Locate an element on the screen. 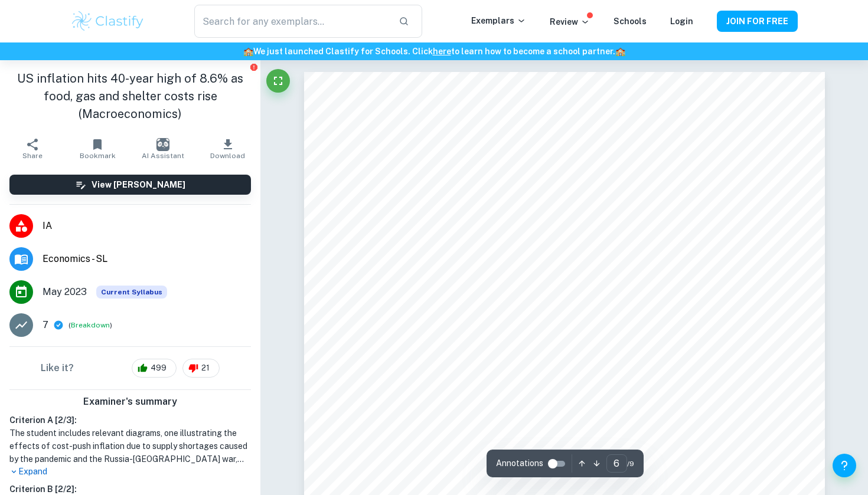 This screenshot has width=868, height=495. img: Clastify logo is located at coordinates (108, 22).